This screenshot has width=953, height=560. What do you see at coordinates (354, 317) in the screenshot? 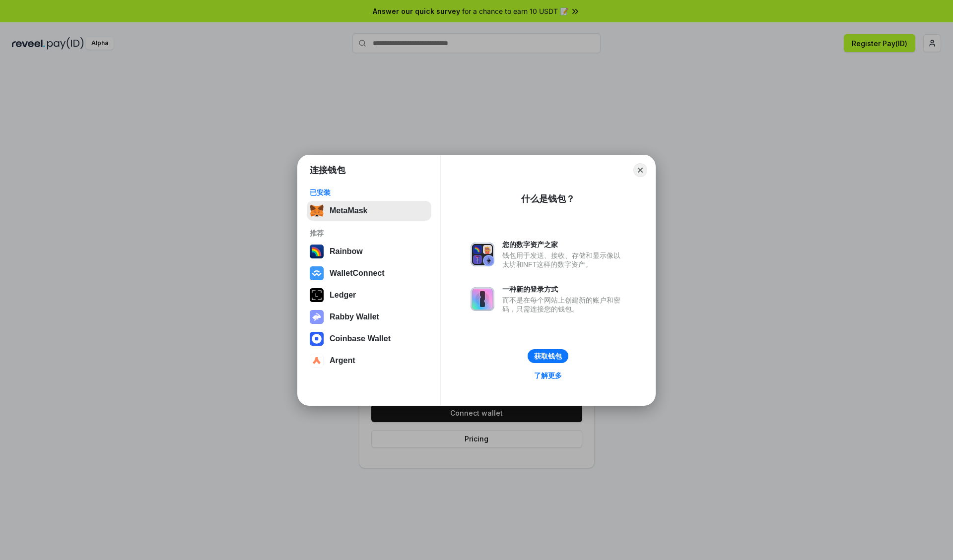
I see `div: Rabby Wallet` at bounding box center [354, 317].